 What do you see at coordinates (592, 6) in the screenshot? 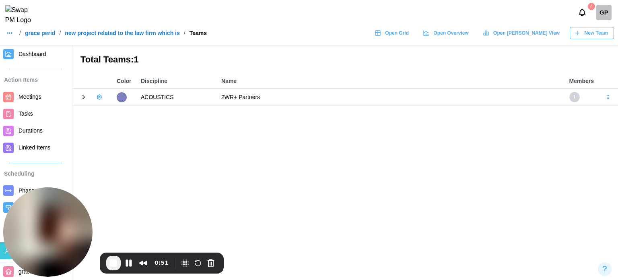
I see `div: 4` at bounding box center [592, 6].